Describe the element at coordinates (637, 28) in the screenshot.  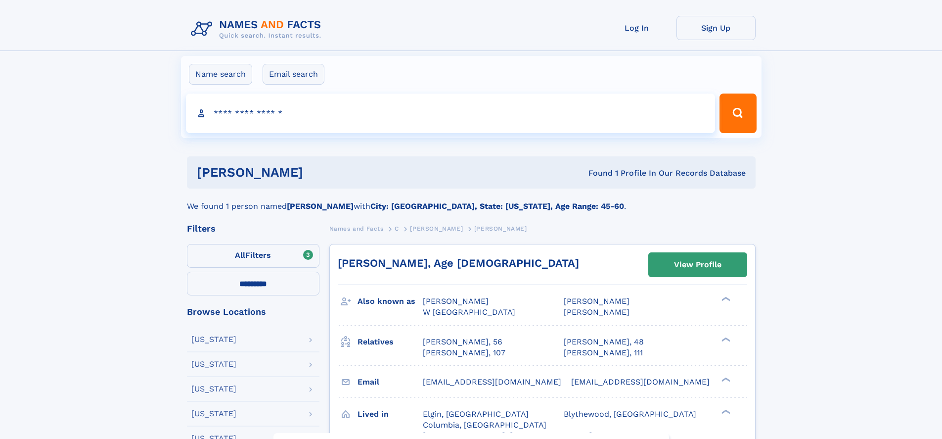
I see `a: Log In` at that location.